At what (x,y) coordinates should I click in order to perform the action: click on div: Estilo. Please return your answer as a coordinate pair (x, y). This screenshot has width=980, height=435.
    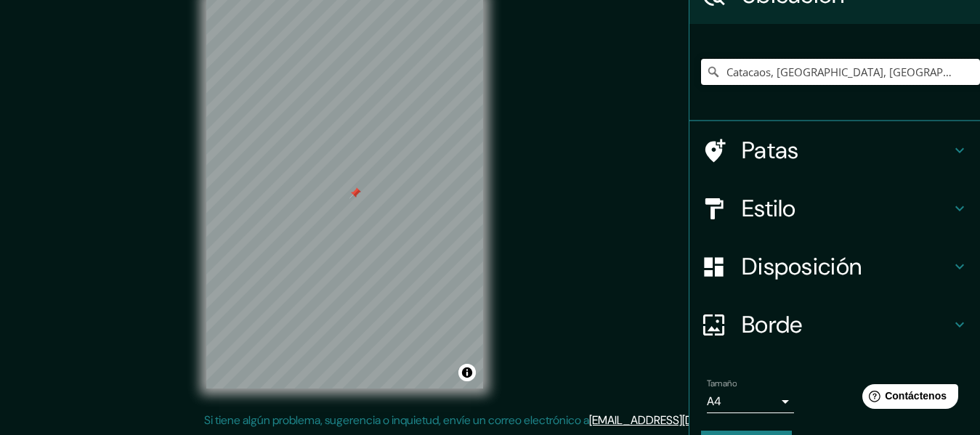
    Looking at the image, I should click on (835, 209).